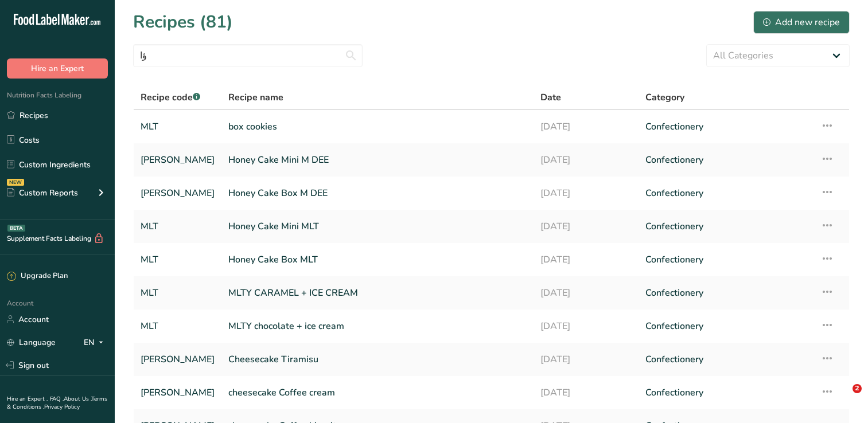  I want to click on a: cheesecake Coffee cream, so click(378, 393).